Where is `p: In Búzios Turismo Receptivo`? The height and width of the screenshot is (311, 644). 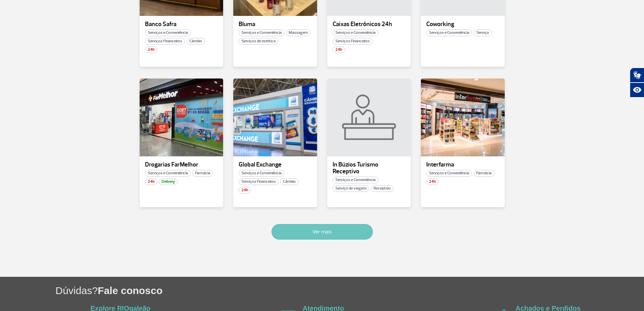
p: In Búzios Turismo Receptivo is located at coordinates (369, 168).